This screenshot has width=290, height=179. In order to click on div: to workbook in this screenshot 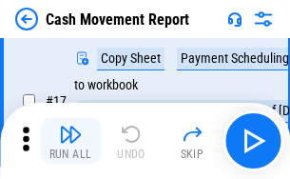, I will do `click(105, 85)`.